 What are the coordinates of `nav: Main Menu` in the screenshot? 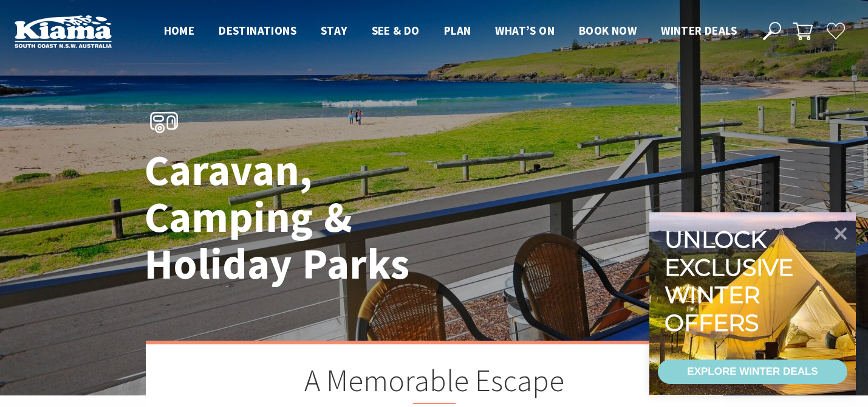 It's located at (450, 31).